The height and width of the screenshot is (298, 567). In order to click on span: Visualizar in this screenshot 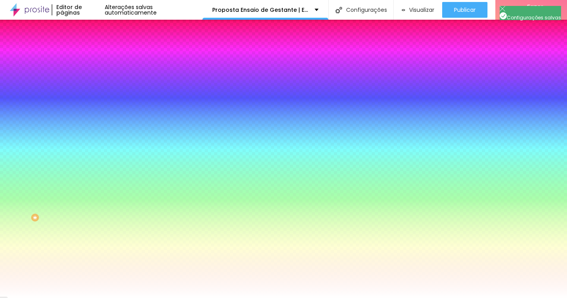, I will do `click(422, 10)`.